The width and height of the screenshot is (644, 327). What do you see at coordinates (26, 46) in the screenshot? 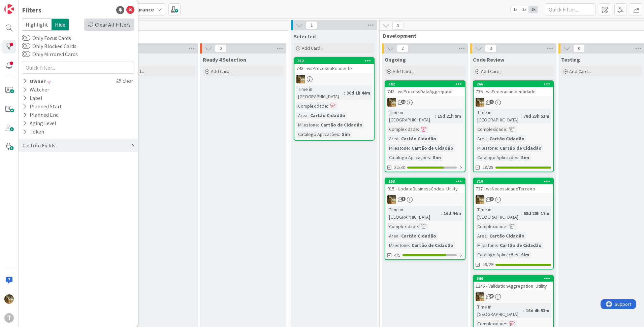
I see `button: Only Blocked Cards` at bounding box center [26, 46].